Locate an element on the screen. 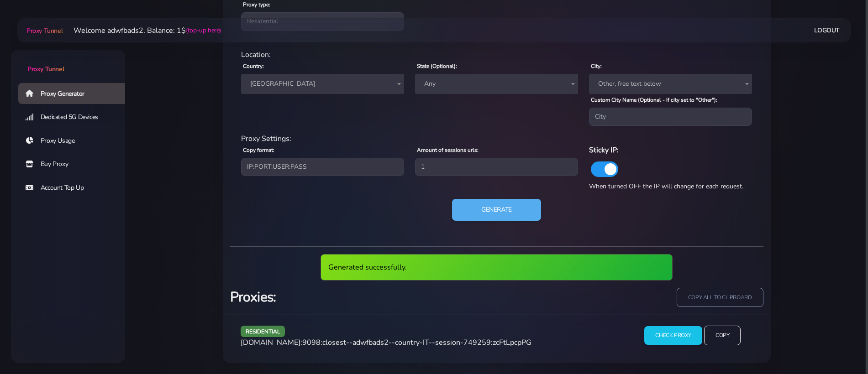 The image size is (868, 374). span: When turned OFF the IP will change for each request. is located at coordinates (666, 186).